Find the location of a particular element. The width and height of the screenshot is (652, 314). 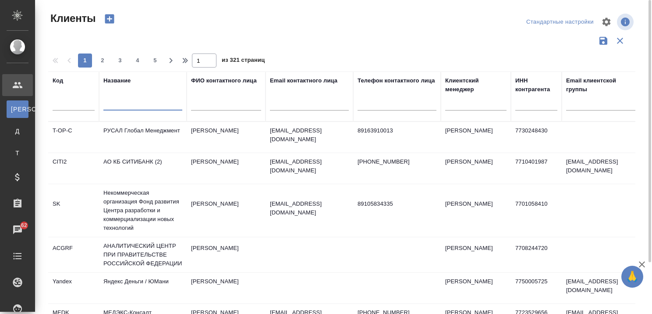

div: ИНН контрагента is located at coordinates (536, 85).